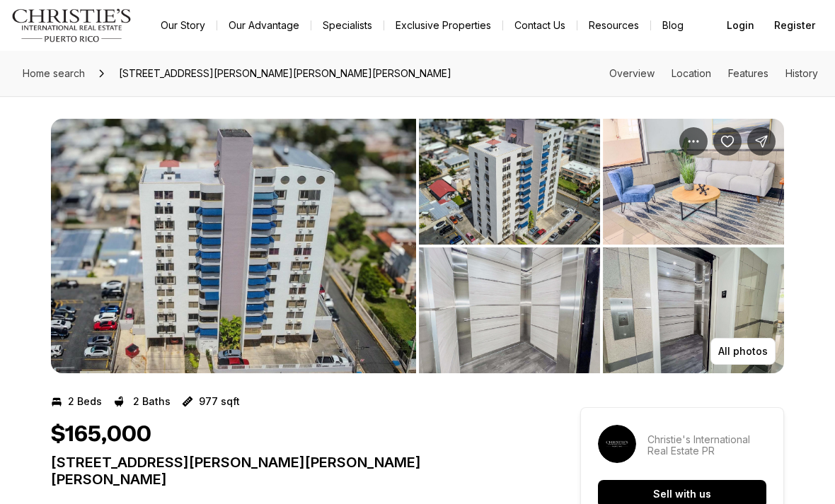 The height and width of the screenshot is (504, 835). Describe the element at coordinates (71, 25) in the screenshot. I see `a: logo` at that location.